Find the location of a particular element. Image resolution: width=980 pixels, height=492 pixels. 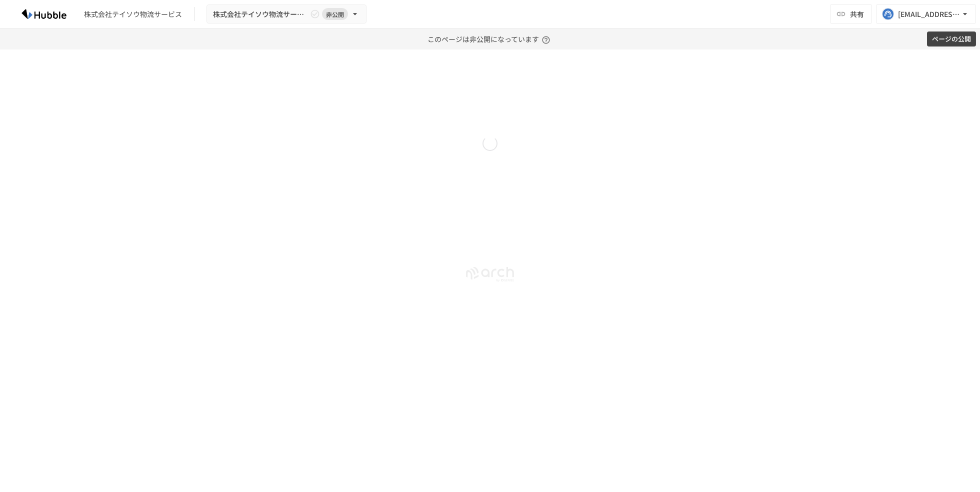

span: 共有 is located at coordinates (857, 14).